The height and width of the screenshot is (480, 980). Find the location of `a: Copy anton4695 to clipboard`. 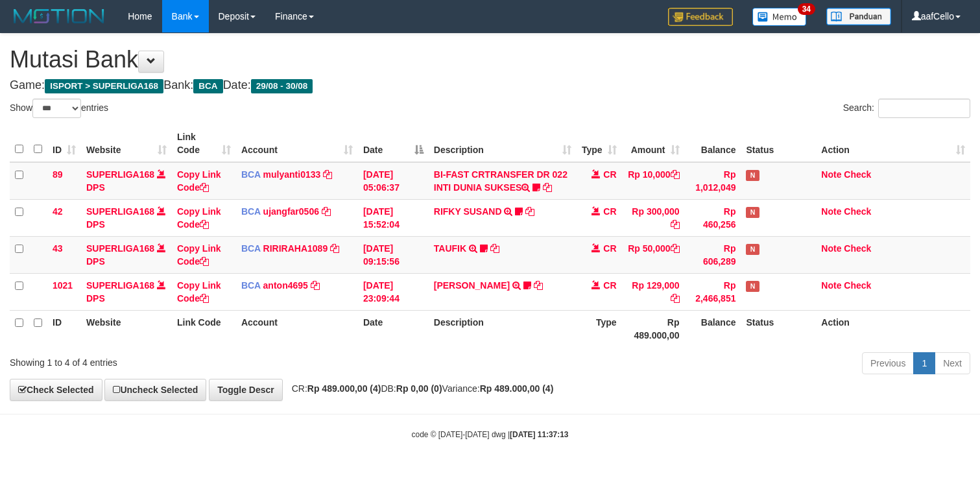

a: Copy anton4695 to clipboard is located at coordinates (315, 286).